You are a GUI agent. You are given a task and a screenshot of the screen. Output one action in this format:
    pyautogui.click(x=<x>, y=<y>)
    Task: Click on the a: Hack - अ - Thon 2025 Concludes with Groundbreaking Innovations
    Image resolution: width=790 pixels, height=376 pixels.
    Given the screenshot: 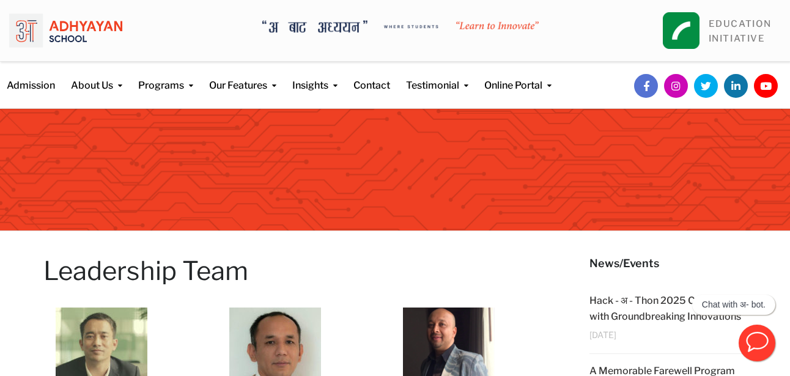 What is the action you would take?
    pyautogui.click(x=665, y=308)
    